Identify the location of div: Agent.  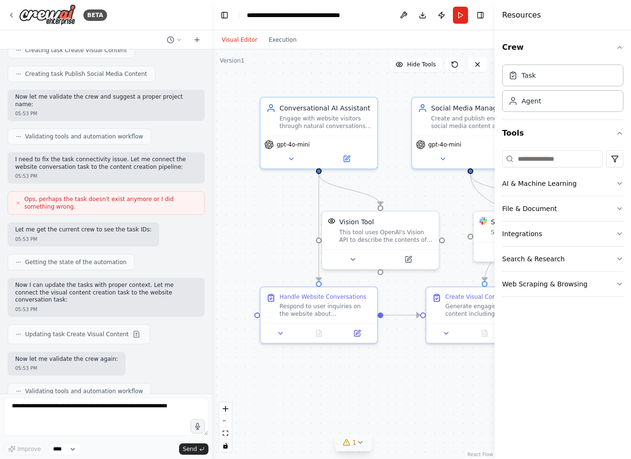
(531, 101).